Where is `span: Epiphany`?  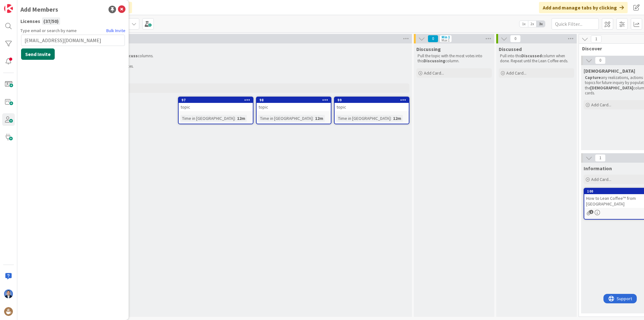
span: Epiphany is located at coordinates (610, 71).